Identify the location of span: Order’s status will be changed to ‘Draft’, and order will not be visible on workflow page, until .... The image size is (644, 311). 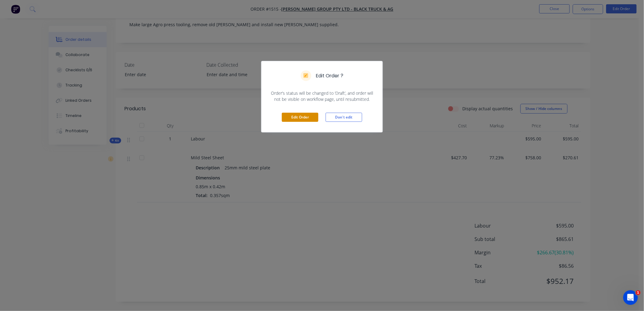
(322, 96).